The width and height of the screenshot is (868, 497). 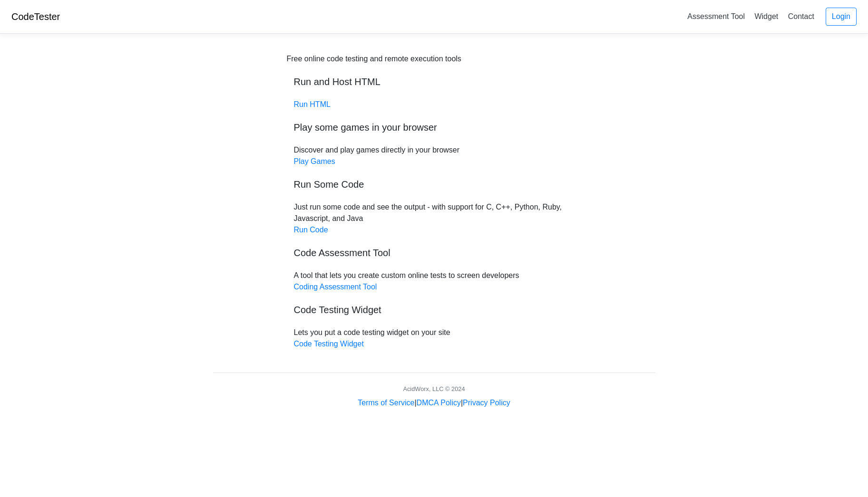 I want to click on h5: Run and Host HTML, so click(x=434, y=82).